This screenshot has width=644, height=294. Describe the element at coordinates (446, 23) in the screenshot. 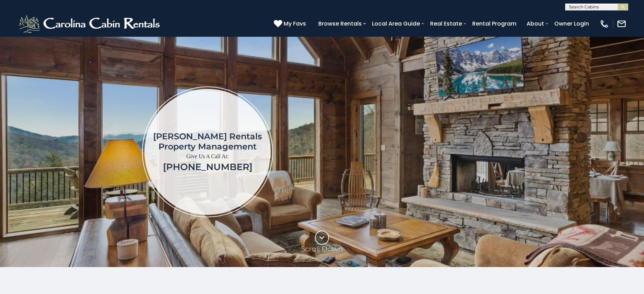

I see `a: Real Estate` at that location.